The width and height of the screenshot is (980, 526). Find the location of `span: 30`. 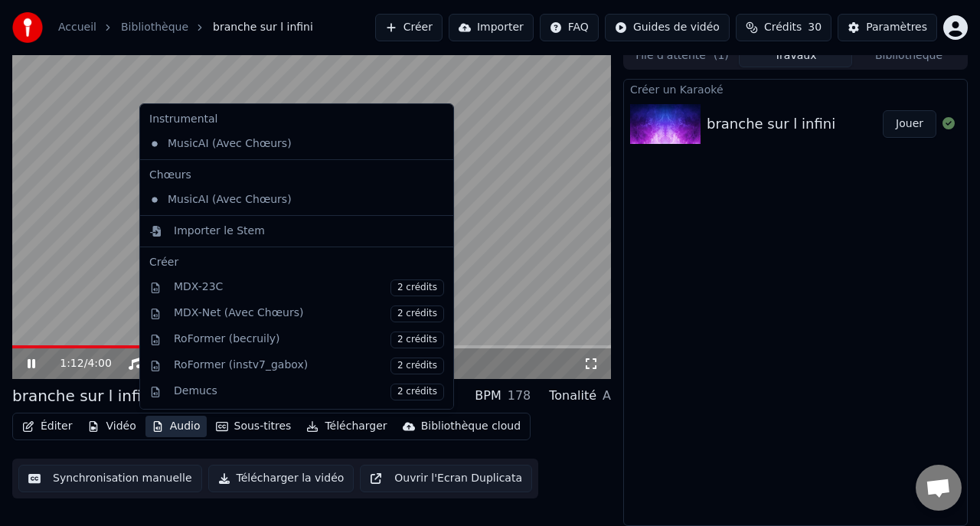

span: 30 is located at coordinates (814, 28).